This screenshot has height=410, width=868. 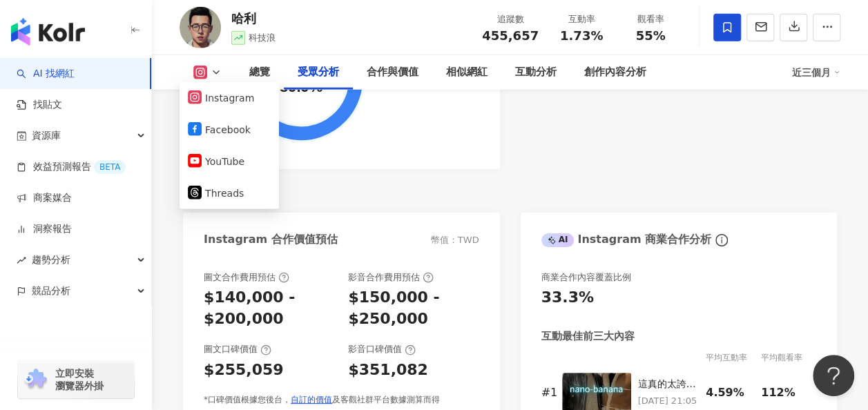 I want to click on div: 互動最佳前三大內容, so click(x=587, y=336).